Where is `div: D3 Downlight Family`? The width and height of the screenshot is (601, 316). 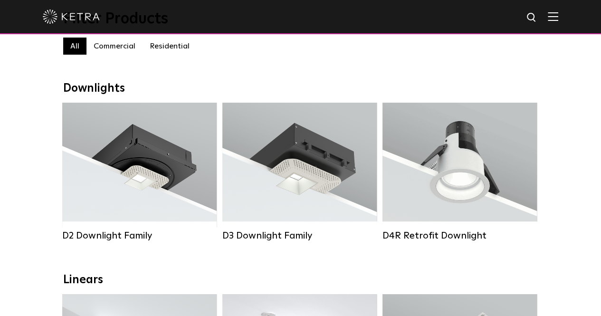
div: D3 Downlight Family is located at coordinates (299, 236).